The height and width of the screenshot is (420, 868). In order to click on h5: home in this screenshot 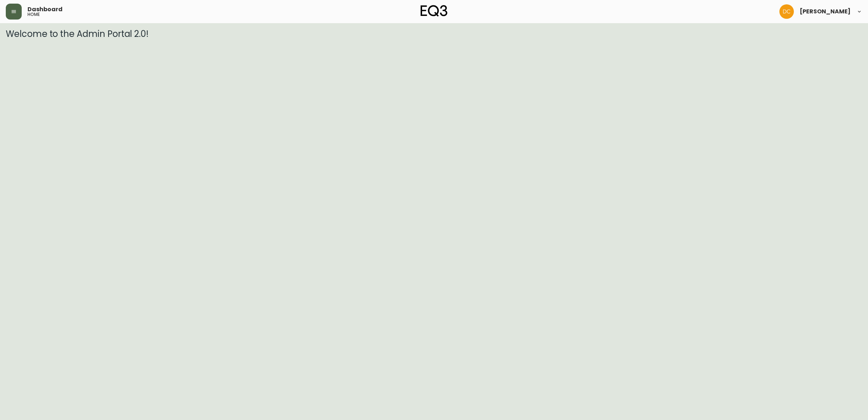, I will do `click(33, 15)`.